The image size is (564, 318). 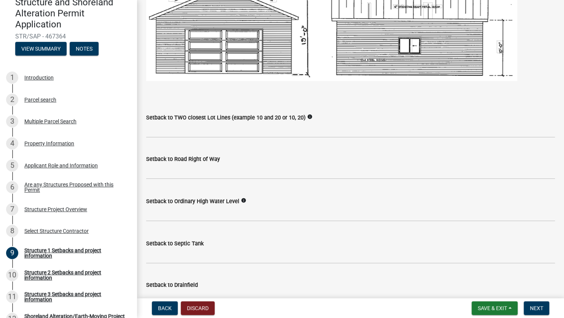 I want to click on button: Back, so click(x=165, y=309).